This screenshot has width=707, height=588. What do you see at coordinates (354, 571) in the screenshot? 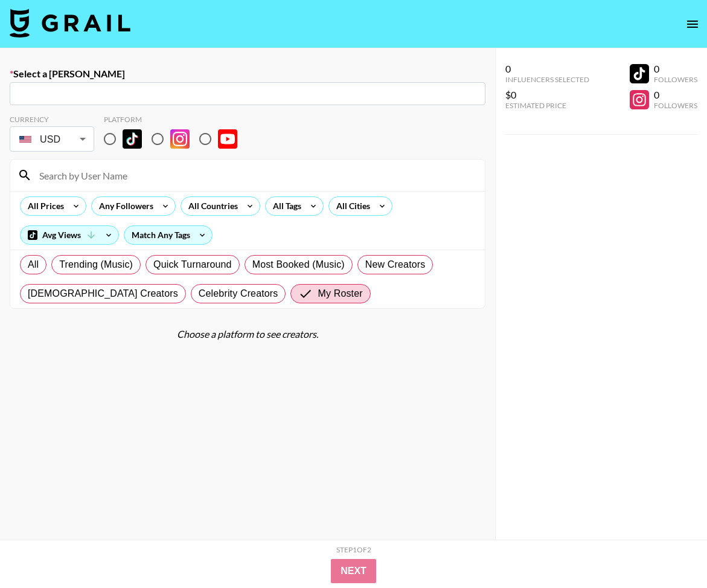
I see `button: Next` at bounding box center [354, 571].